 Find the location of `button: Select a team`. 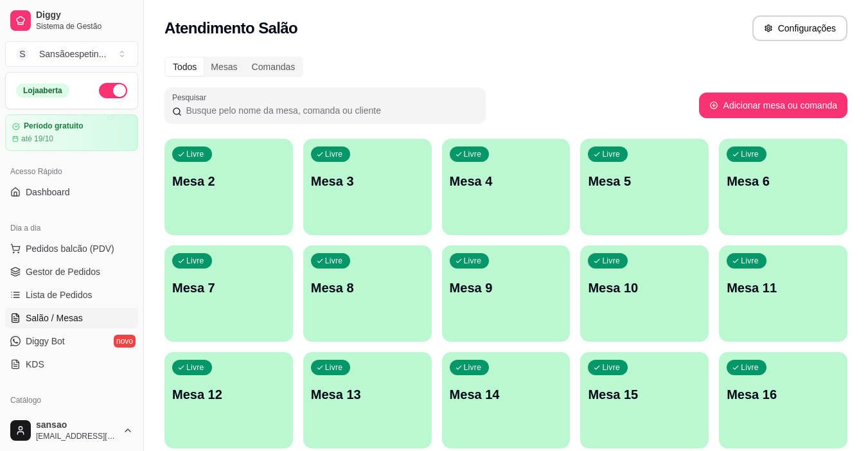

button: Select a team is located at coordinates (71, 54).